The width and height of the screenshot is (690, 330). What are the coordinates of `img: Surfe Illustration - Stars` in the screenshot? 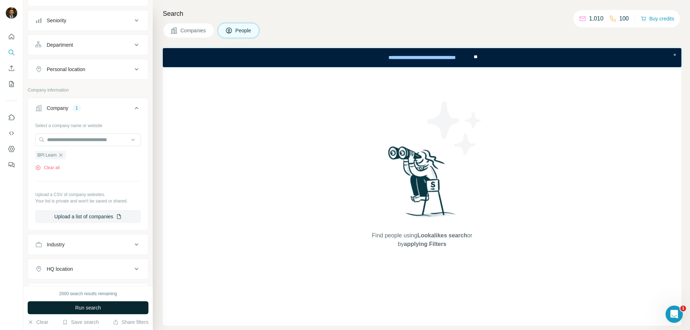 It's located at (455, 128).